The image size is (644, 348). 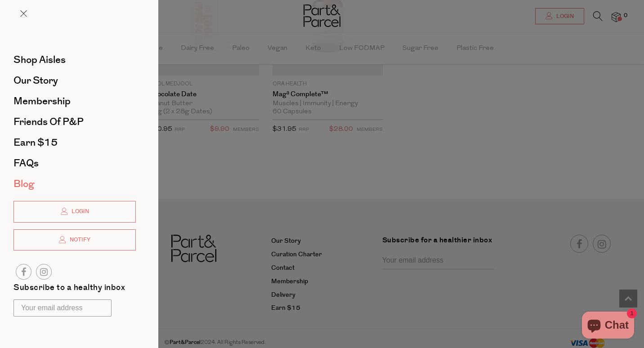 What do you see at coordinates (35, 142) in the screenshot?
I see `span: Earn $15` at bounding box center [35, 142].